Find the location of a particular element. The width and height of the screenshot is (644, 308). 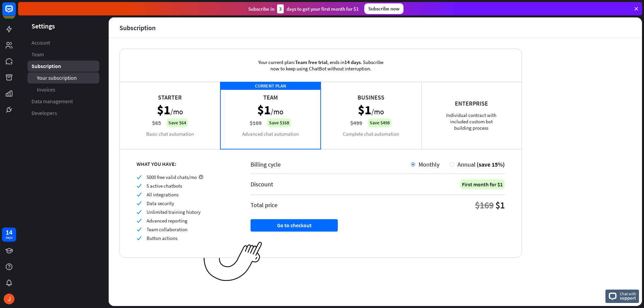

div: Subscription is located at coordinates (138, 27).